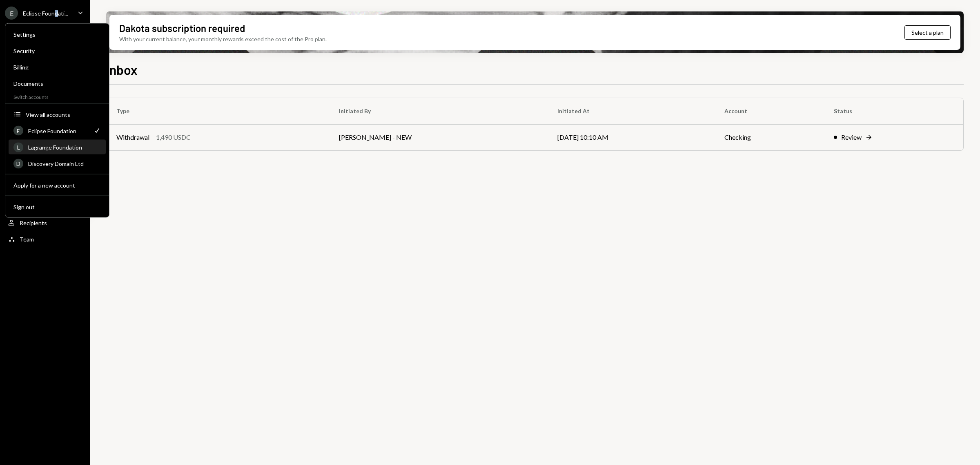 The height and width of the screenshot is (465, 980). What do you see at coordinates (57, 207) in the screenshot?
I see `button: Sign out` at bounding box center [57, 207].